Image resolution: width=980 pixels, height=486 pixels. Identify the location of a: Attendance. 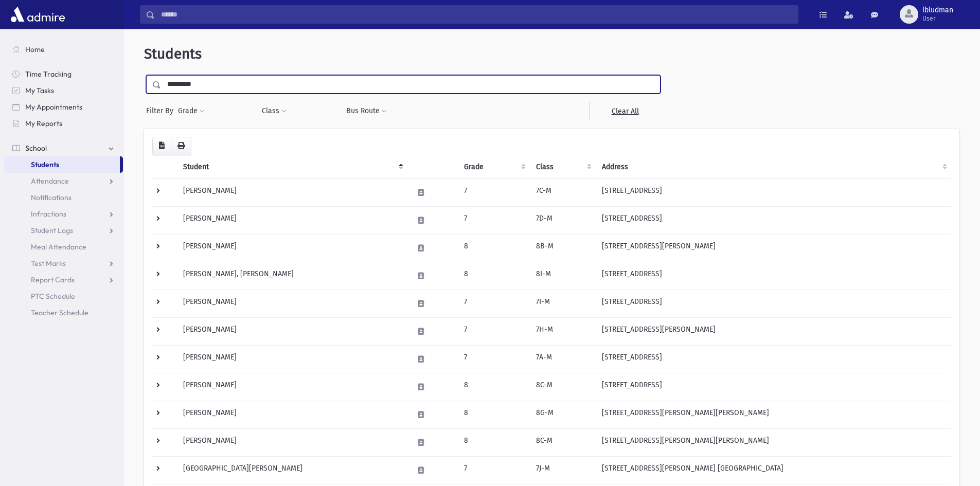
(63, 181).